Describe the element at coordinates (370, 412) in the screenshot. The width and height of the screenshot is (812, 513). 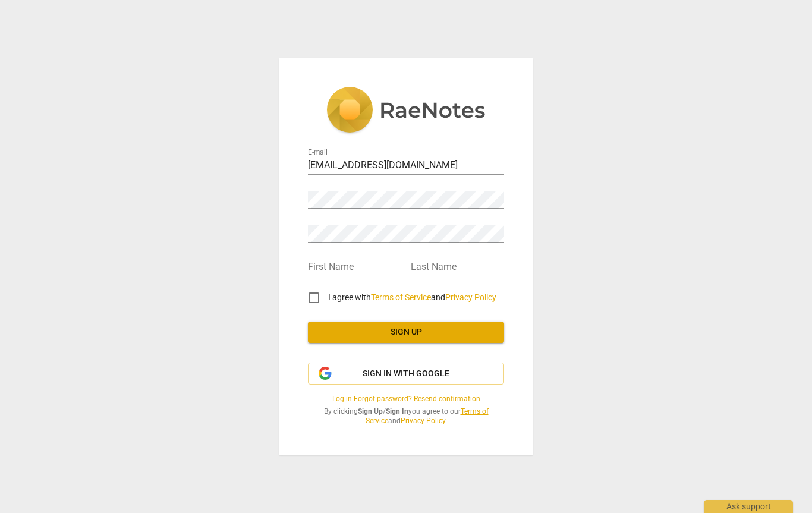
I see `b: Sign Up` at that location.